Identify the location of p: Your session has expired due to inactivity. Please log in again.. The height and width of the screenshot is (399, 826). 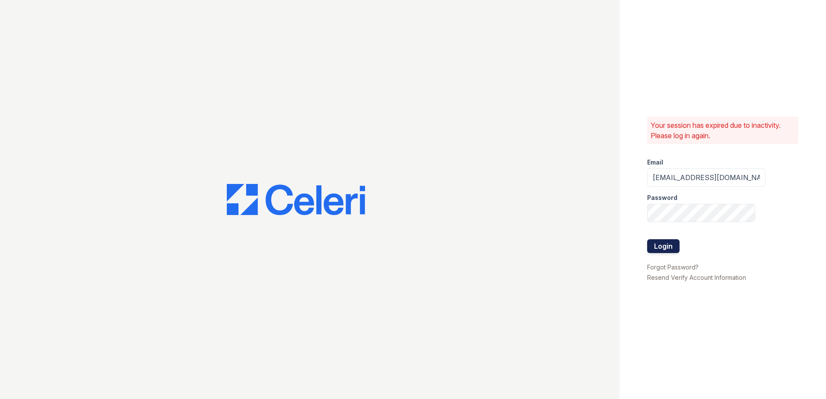
(723, 130).